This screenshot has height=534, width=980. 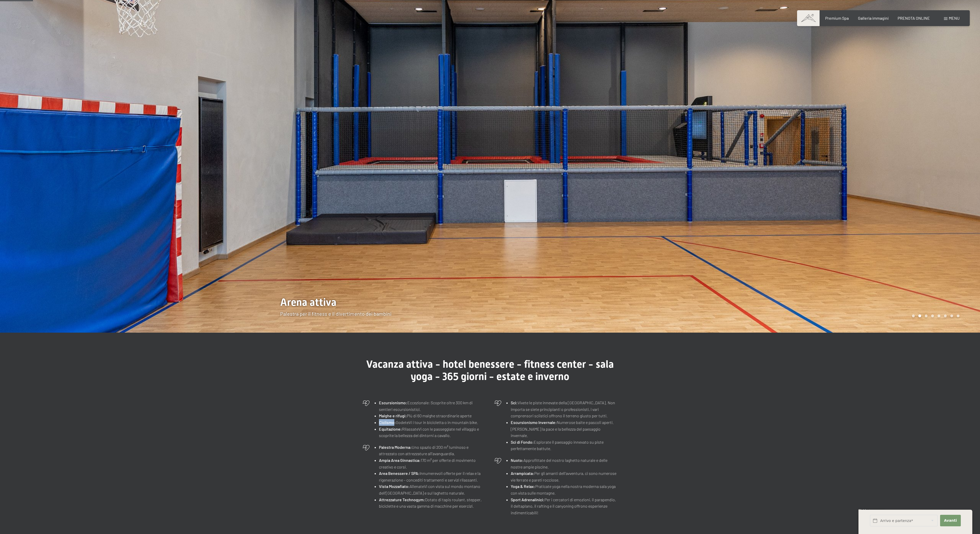 I want to click on strong: Ciclismo:, so click(x=388, y=422).